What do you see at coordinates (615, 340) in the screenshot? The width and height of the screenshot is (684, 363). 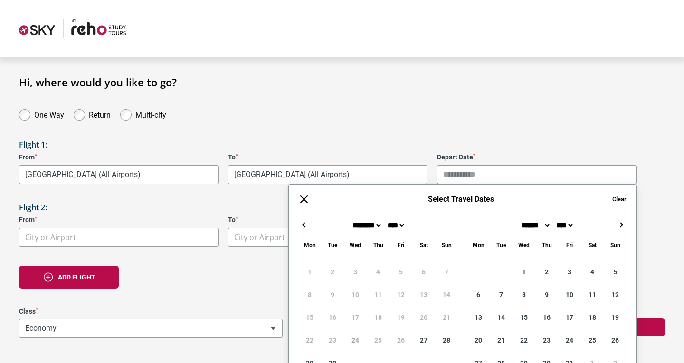 I see `div: 26` at bounding box center [615, 340].